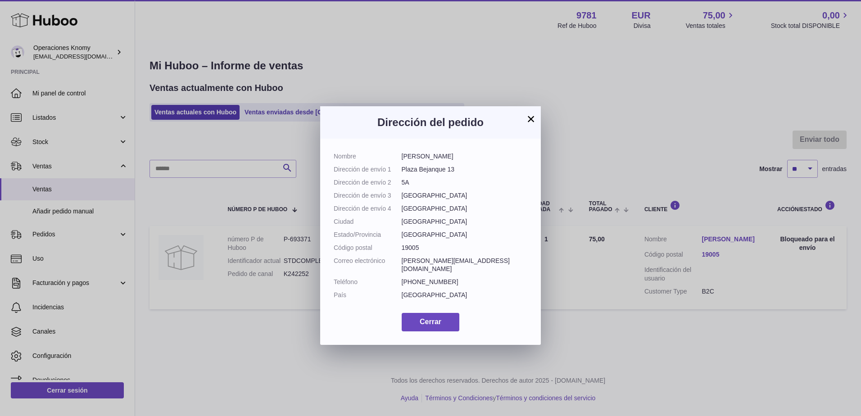 Image resolution: width=861 pixels, height=416 pixels. What do you see at coordinates (430, 322) in the screenshot?
I see `button: Cerrar` at bounding box center [430, 322].